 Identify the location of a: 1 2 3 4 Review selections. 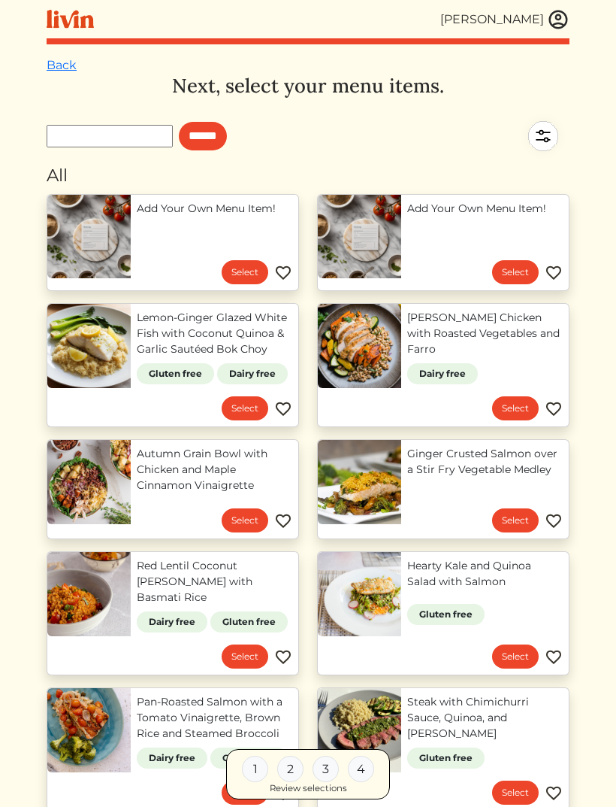
(308, 773).